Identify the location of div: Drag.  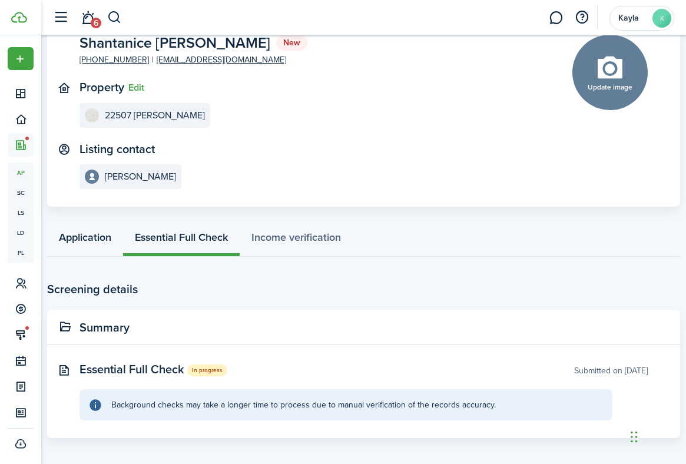
(634, 437).